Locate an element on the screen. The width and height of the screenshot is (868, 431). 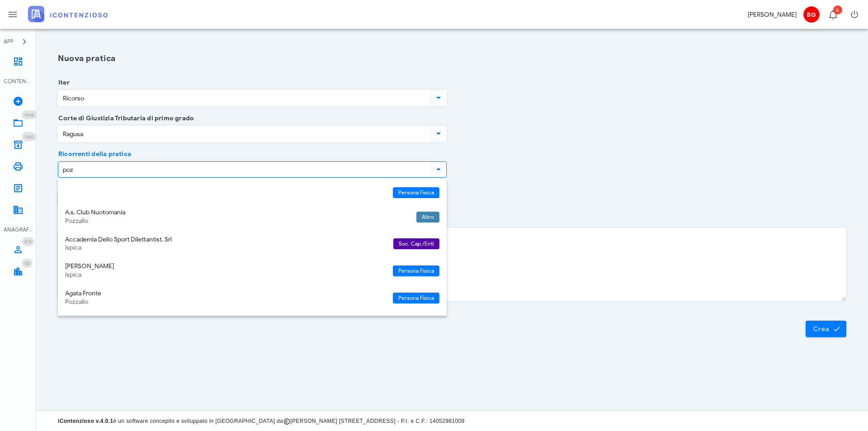
span: 1160 is located at coordinates (29, 137).